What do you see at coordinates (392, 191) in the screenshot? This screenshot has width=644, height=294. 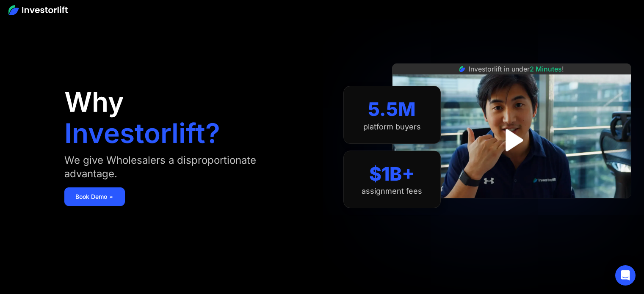 I see `div: assignment fees` at bounding box center [392, 191].